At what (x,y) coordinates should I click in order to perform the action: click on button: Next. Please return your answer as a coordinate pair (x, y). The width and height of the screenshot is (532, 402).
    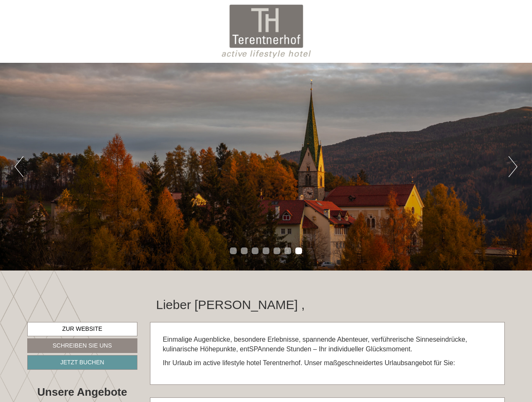
    Looking at the image, I should click on (513, 166).